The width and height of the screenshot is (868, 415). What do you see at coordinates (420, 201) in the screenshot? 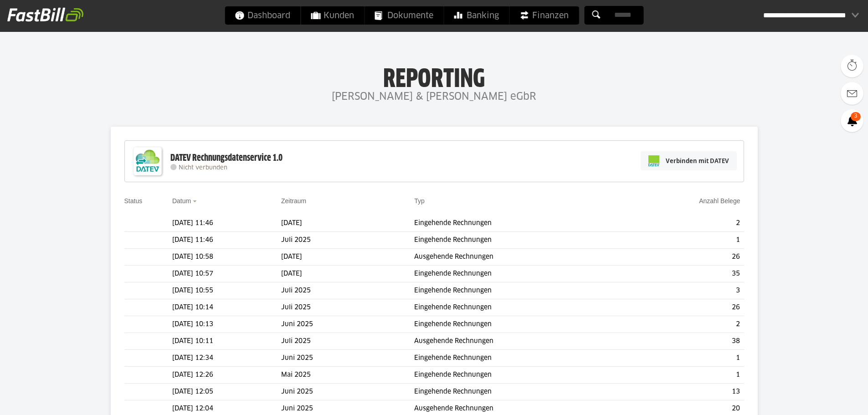
I see `a: Typ` at bounding box center [420, 201].